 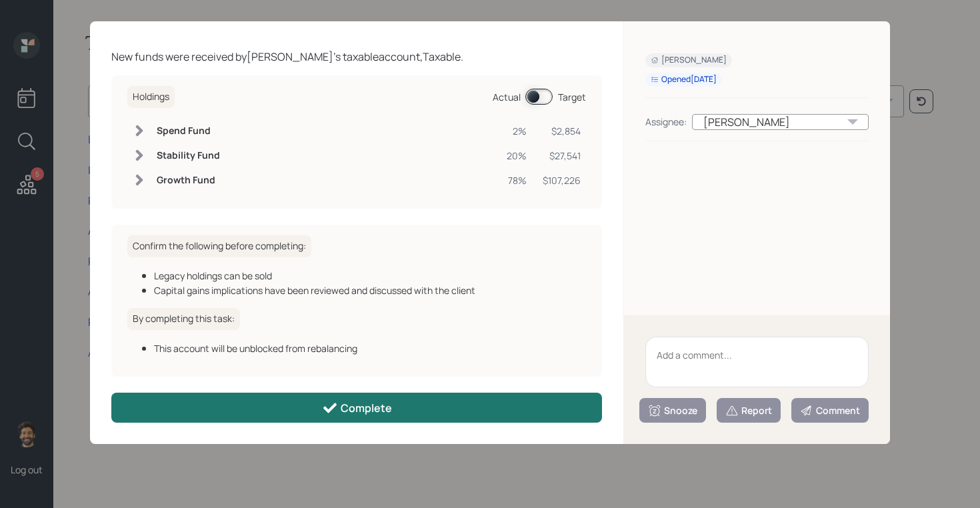 I want to click on div: Comment, so click(x=830, y=410).